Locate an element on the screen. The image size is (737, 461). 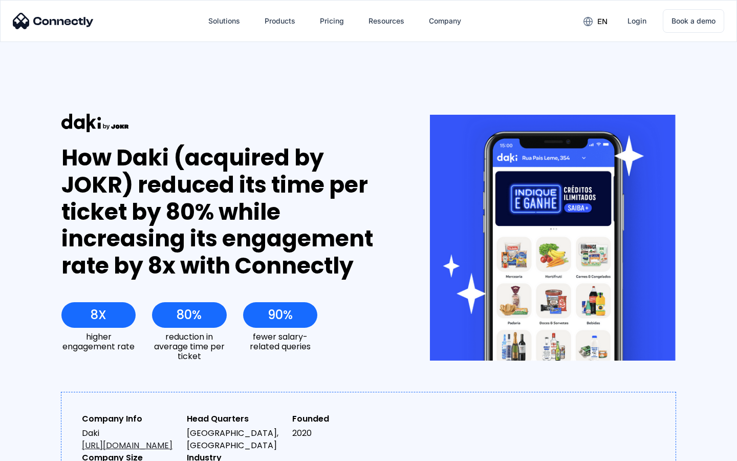
div: Pricing is located at coordinates (332, 21).